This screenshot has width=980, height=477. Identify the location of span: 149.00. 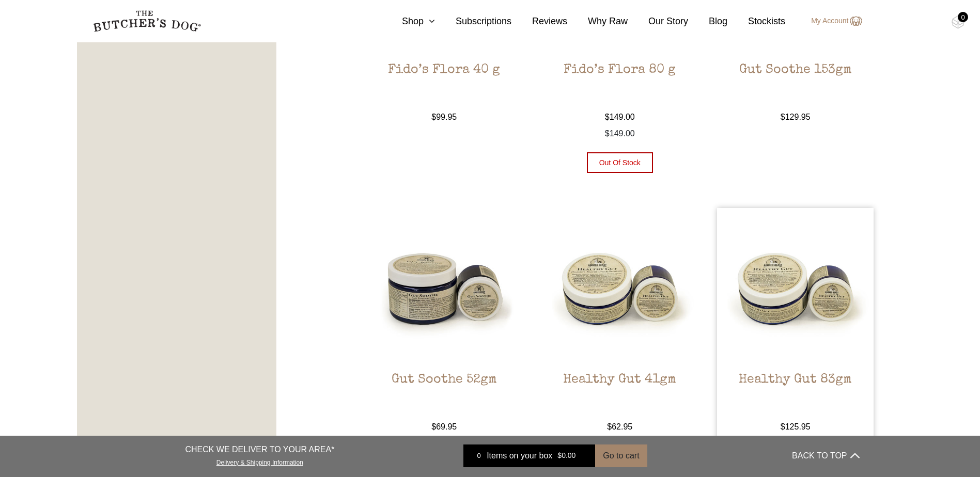
(620, 133).